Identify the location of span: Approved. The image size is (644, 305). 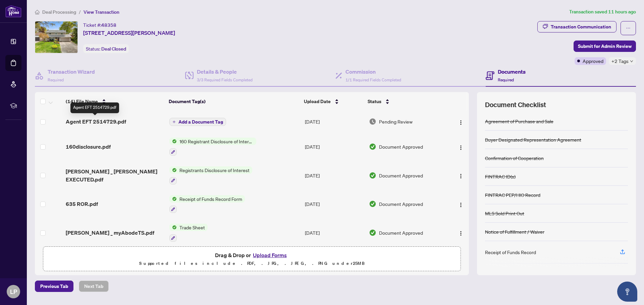
(593, 61).